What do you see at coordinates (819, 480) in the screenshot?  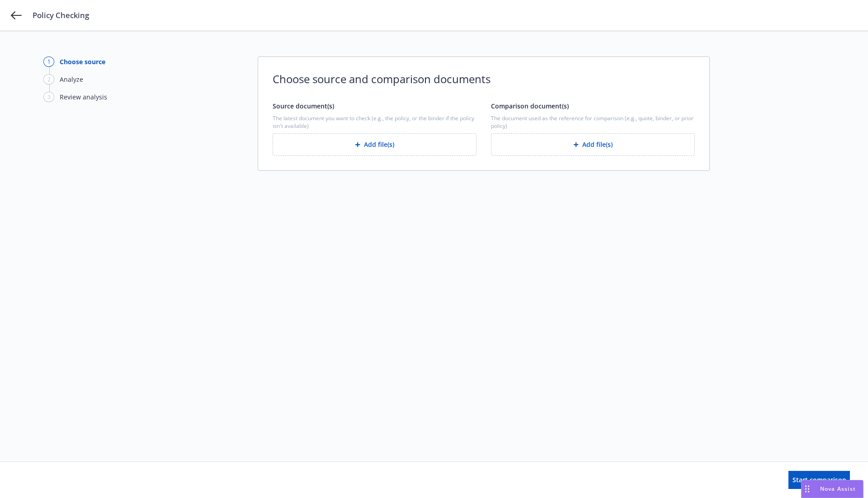 I see `span: Start comparison` at bounding box center [819, 480].